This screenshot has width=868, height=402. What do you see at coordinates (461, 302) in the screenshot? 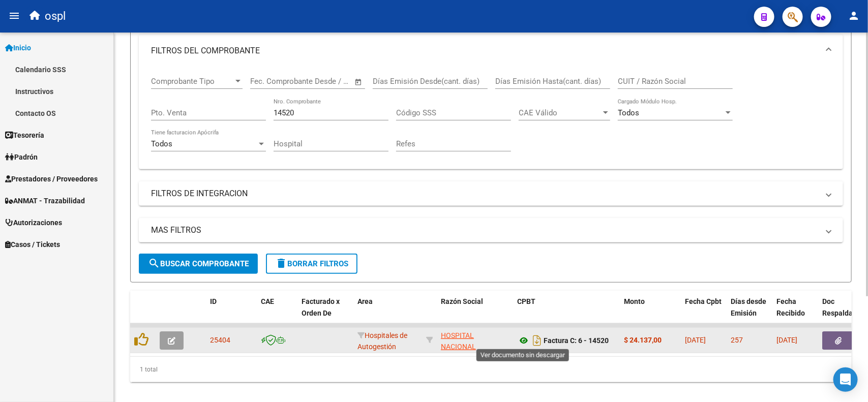
I see `span: Razón Social` at bounding box center [461, 302].